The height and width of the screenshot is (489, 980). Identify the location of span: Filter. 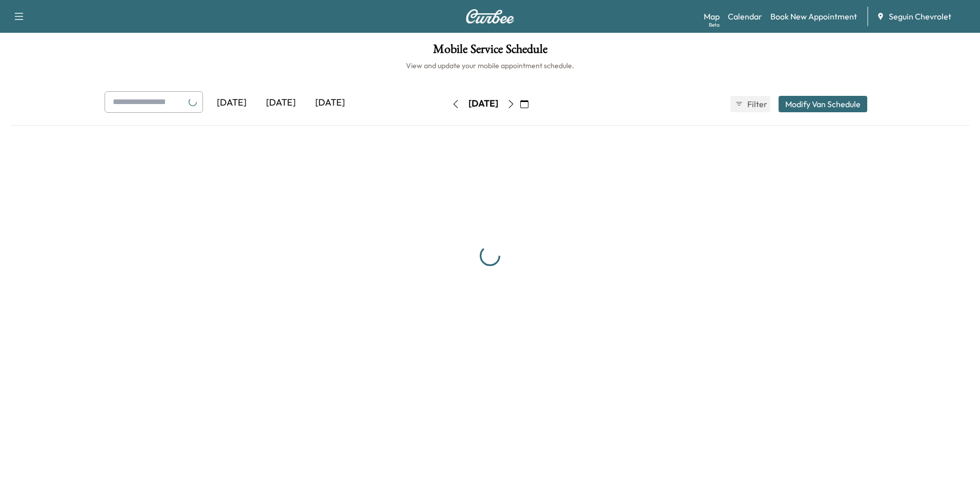
(757, 104).